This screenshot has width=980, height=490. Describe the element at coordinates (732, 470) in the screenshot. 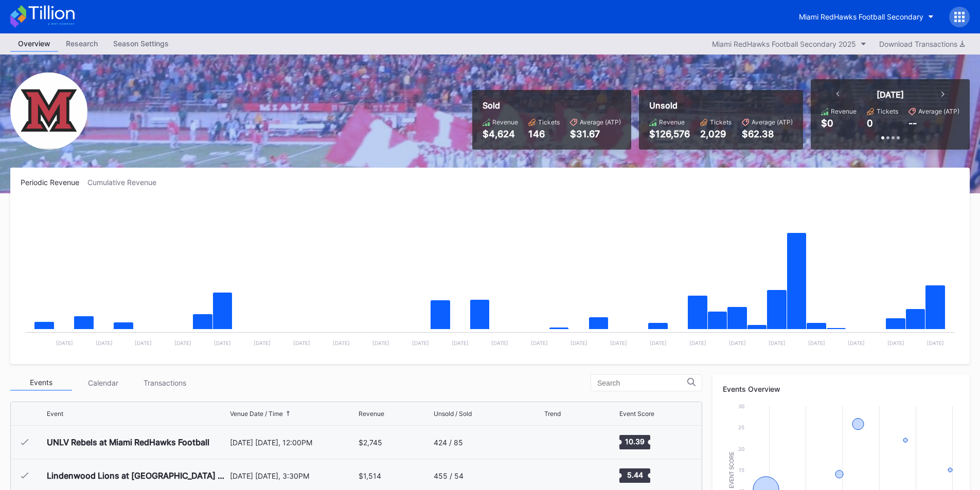

I see `text: Event Score` at that location.